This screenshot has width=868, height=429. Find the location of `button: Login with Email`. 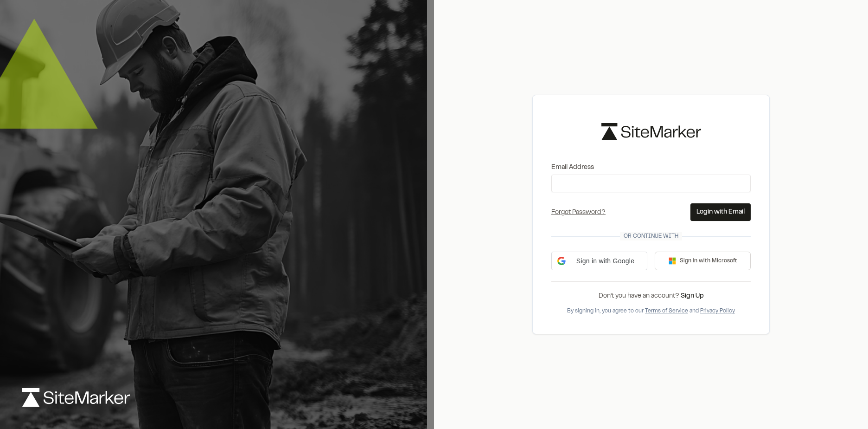

button: Login with Email is located at coordinates (721, 212).